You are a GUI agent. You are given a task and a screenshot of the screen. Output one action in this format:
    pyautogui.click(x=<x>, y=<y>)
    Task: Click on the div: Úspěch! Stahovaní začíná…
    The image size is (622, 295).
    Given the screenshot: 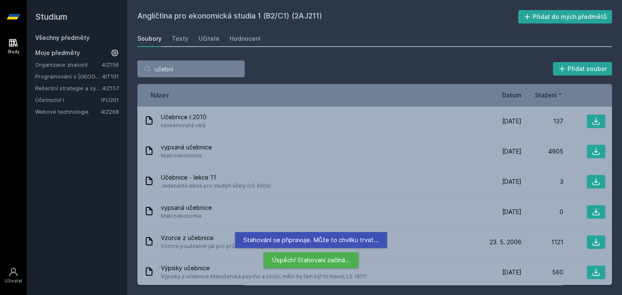 What is the action you would take?
    pyautogui.click(x=311, y=260)
    